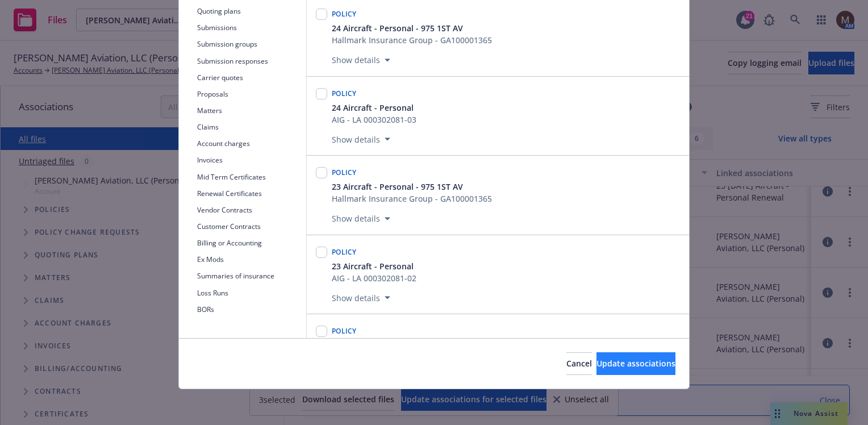 The width and height of the screenshot is (868, 425). I want to click on button: Renewal Certificates, so click(247, 193).